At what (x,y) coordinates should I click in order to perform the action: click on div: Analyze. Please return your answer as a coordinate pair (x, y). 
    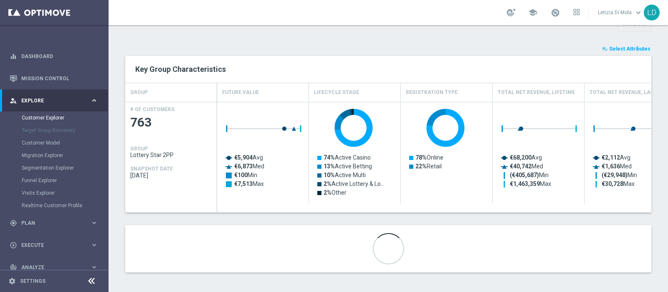
    Looking at the image, I should click on (50, 267).